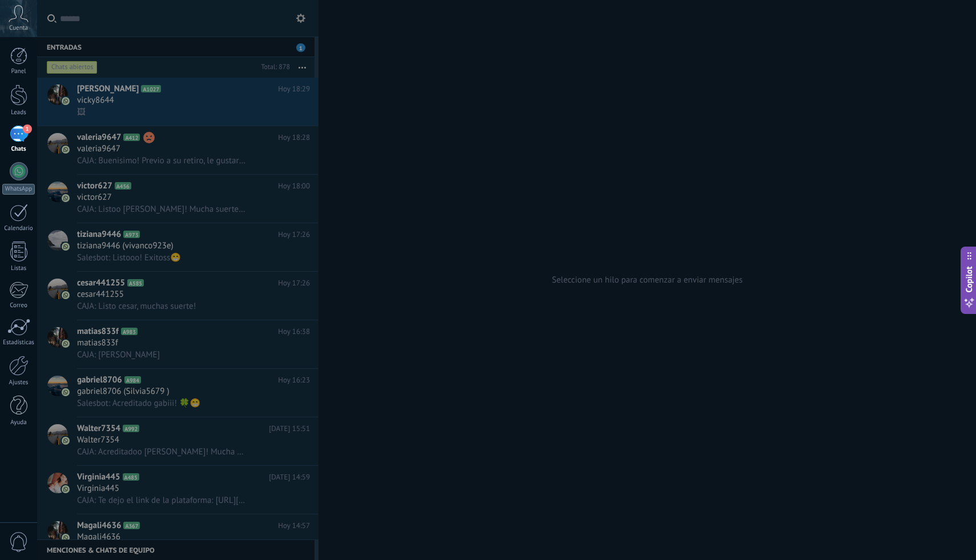 Image resolution: width=976 pixels, height=560 pixels. Describe the element at coordinates (18, 343) in the screenshot. I see `div: Estadísticas` at that location.